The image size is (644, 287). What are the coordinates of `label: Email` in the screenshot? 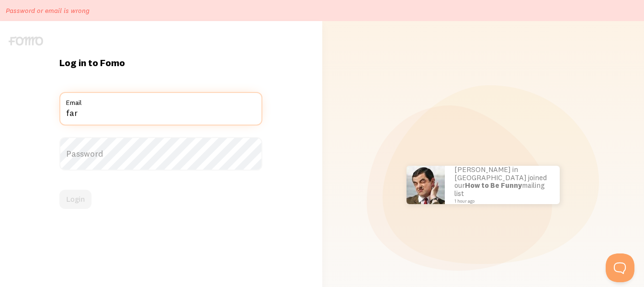 It's located at (161, 100).